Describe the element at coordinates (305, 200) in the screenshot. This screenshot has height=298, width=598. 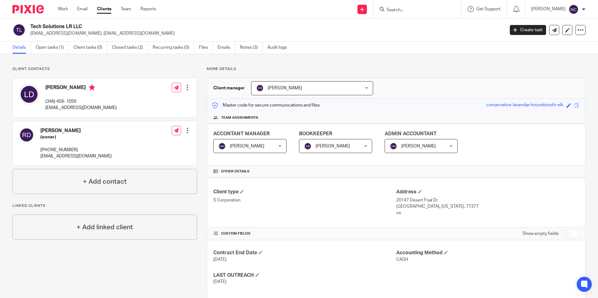
I see `p: S Corporation` at that location.